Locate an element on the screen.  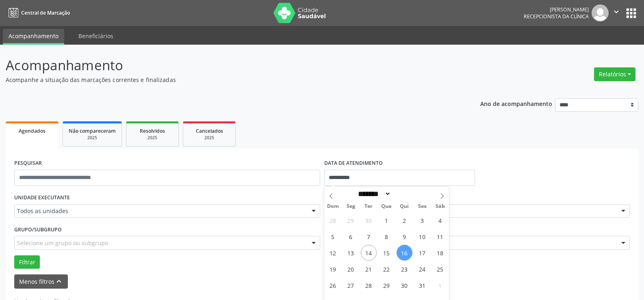
span: Qua is located at coordinates (387, 207).